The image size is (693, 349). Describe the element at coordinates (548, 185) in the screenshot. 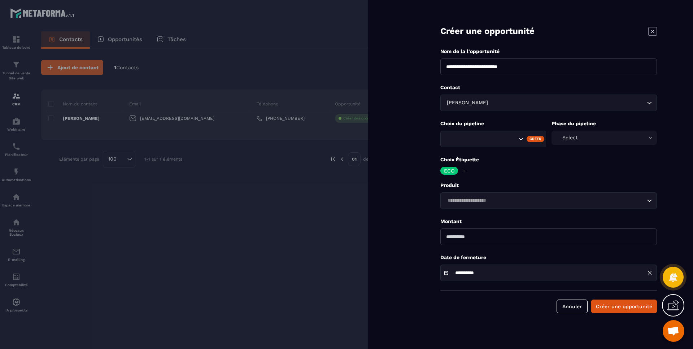

I see `p: Produit` at that location.